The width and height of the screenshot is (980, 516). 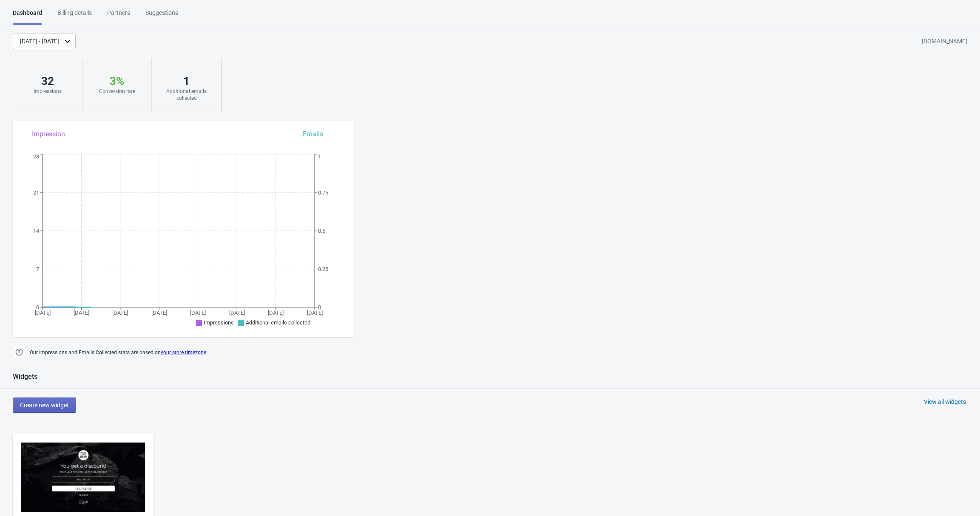 I want to click on div: View all widgets, so click(x=945, y=402).